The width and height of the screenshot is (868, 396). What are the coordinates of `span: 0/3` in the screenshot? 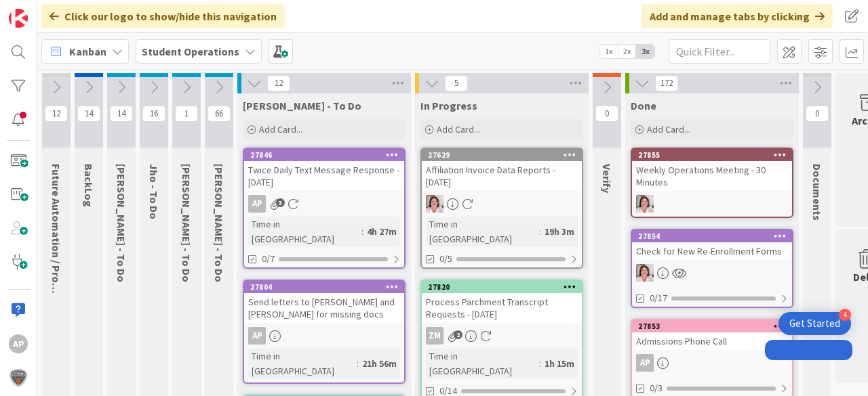 It's located at (656, 388).